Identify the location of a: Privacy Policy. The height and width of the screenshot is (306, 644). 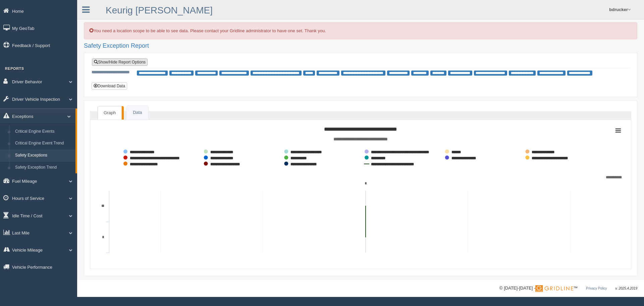
(596, 288).